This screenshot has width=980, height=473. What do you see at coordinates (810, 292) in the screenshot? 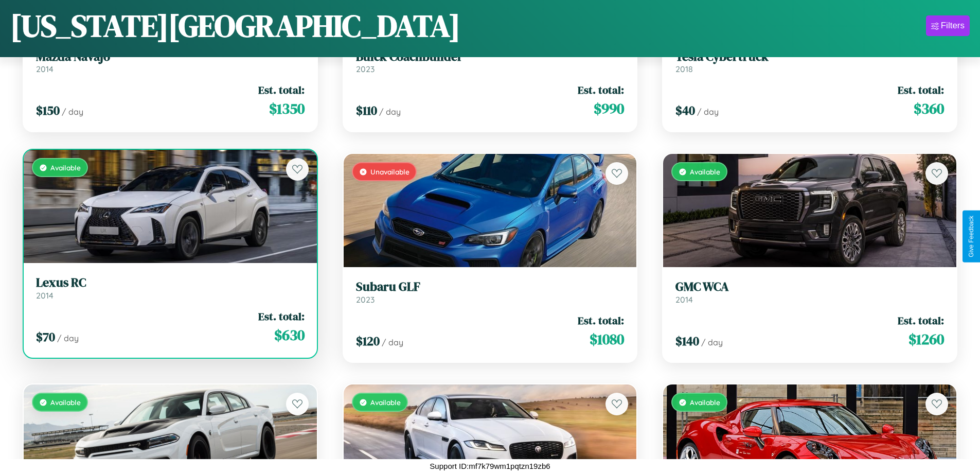
I see `a: GMC WCA2014` at bounding box center [810, 292].